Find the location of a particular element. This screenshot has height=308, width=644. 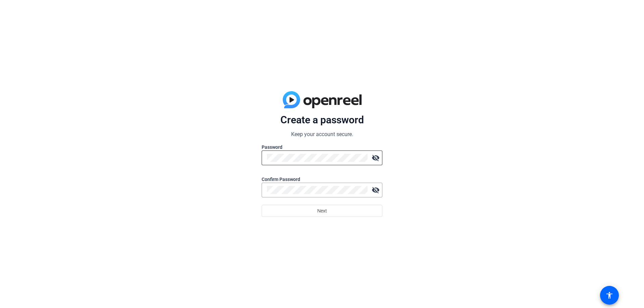

mat-icon: accessibility is located at coordinates (610, 296).